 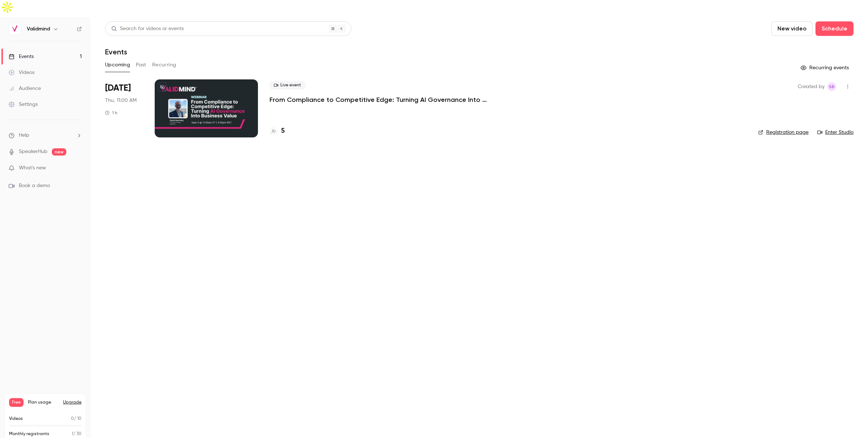 What do you see at coordinates (33, 168) in the screenshot?
I see `span: What's new` at bounding box center [33, 168].